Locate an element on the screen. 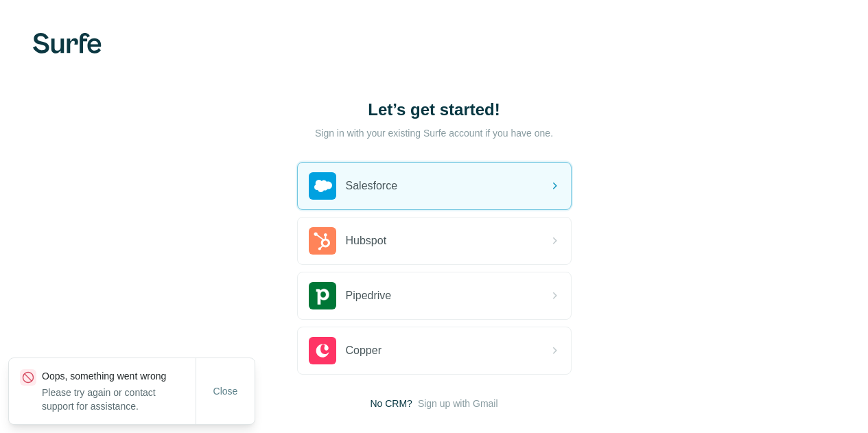  img: copper's logo is located at coordinates (322, 351).